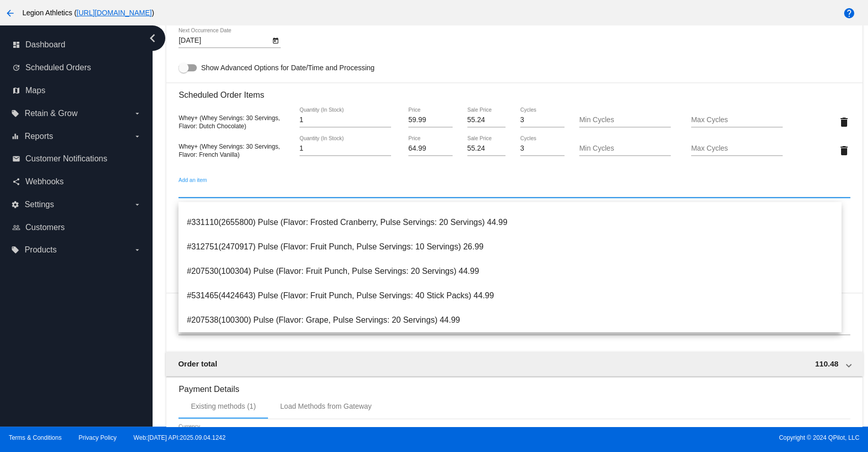 The image size is (868, 452). I want to click on span: Whey+ (Whey Servings: 30 Servings, Flavor: French Vanilla), so click(229, 151).